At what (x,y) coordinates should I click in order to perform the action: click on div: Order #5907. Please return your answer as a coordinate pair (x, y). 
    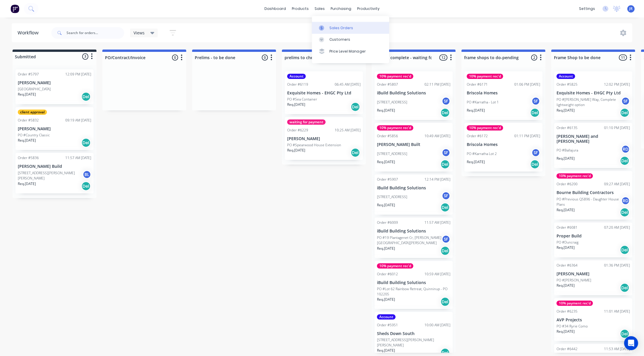
    Looking at the image, I should click on (387, 179).